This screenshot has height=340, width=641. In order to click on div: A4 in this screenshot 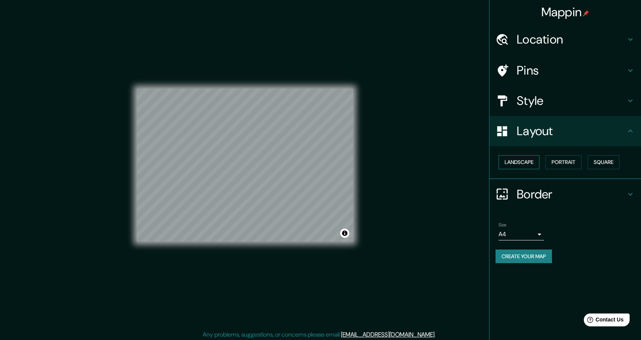, I will do `click(522, 235)`.